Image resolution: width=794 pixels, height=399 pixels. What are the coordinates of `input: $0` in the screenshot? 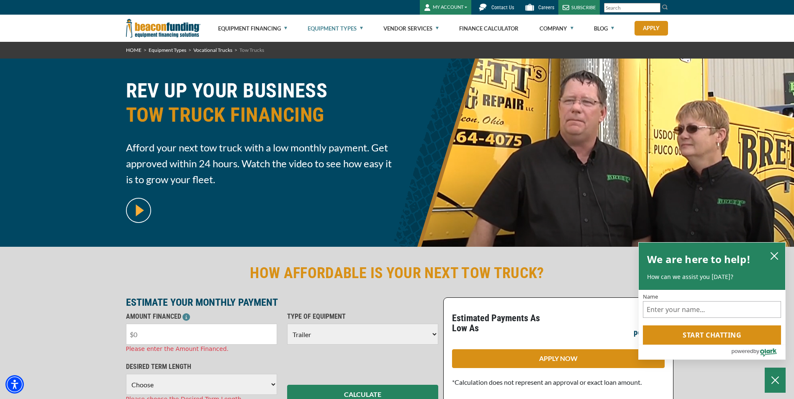 It's located at (201, 334).